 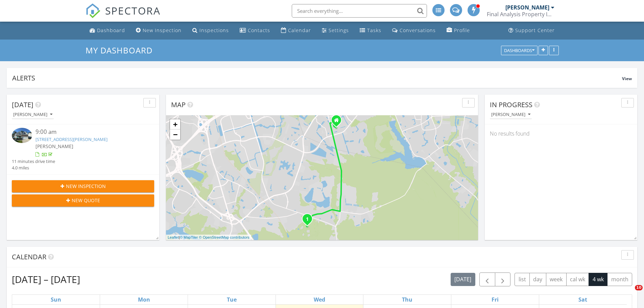 What do you see at coordinates (29, 257) in the screenshot?
I see `span: Calendar` at bounding box center [29, 257].